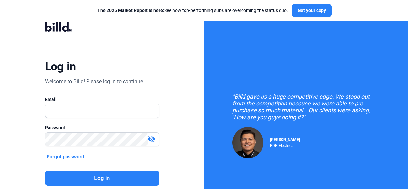  What do you see at coordinates (285, 145) in the screenshot?
I see `div: RDP Electrical` at bounding box center [285, 145].